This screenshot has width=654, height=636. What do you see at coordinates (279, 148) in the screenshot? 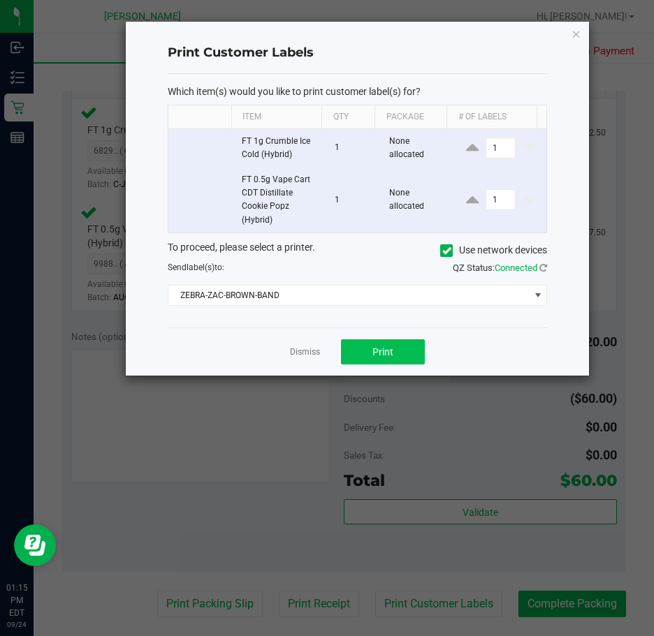
I see `td: FT 1g Crumble Ice Cold (Hybrid)` at bounding box center [279, 148].